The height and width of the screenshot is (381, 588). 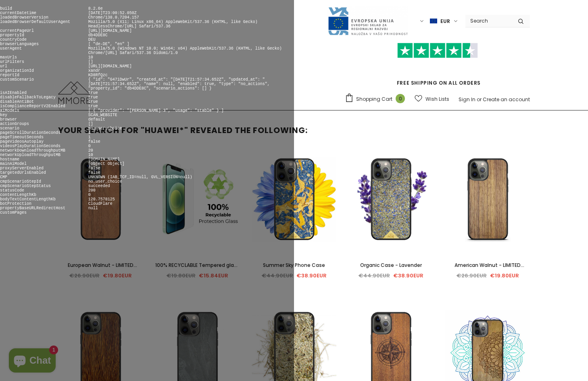 I want to click on img: Javni Razpis, so click(x=368, y=21).